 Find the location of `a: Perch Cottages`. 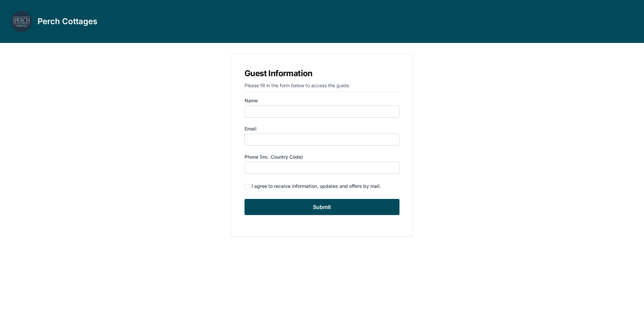

a: Perch Cottages is located at coordinates (54, 21).